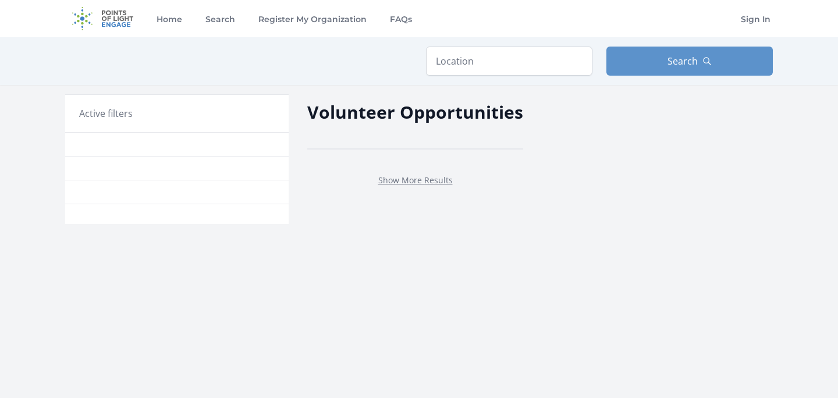  I want to click on span: Search, so click(682, 61).